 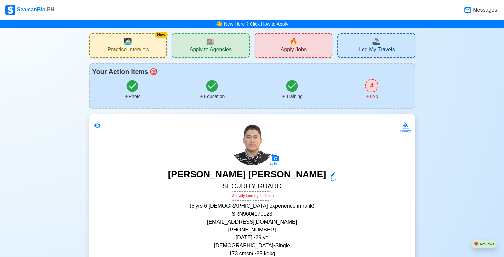 What do you see at coordinates (212, 96) in the screenshot?
I see `div: Education` at bounding box center [212, 96].